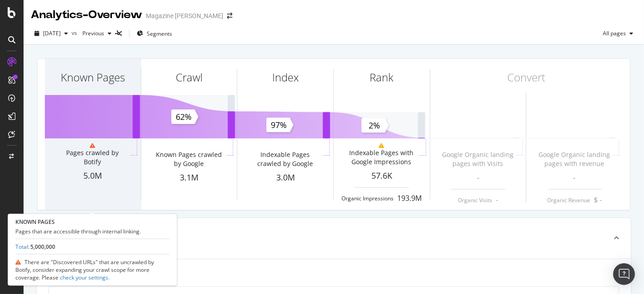 This screenshot has height=294, width=644. I want to click on span: 5,000,000, so click(42, 246).